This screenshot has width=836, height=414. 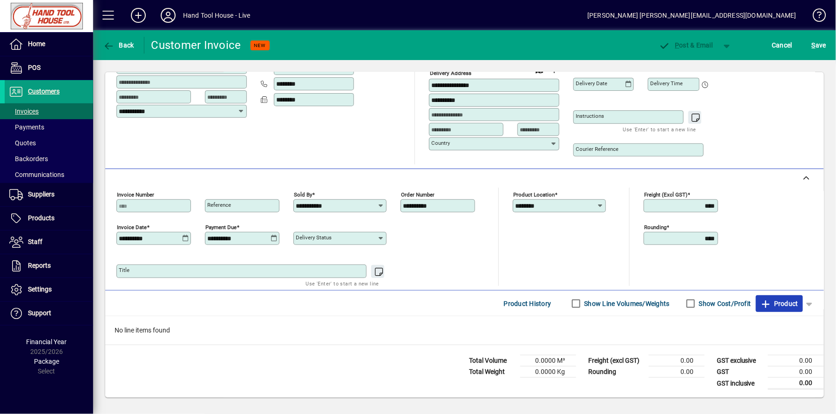 What do you see at coordinates (548, 361) in the screenshot?
I see `td: 0.0000 M³` at bounding box center [548, 361].